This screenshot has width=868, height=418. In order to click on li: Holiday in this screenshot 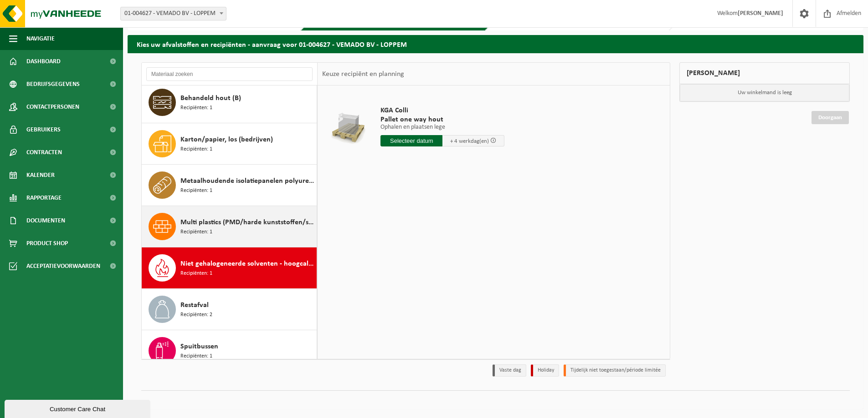, I will do `click(545, 371)`.